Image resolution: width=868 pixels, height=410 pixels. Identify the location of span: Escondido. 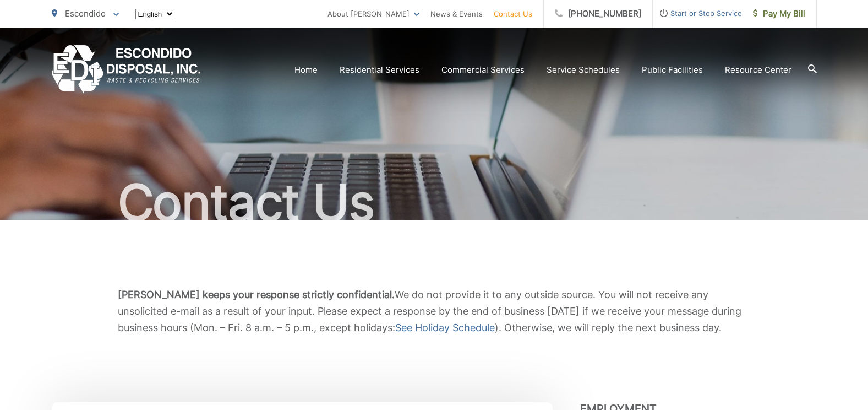
(85, 13).